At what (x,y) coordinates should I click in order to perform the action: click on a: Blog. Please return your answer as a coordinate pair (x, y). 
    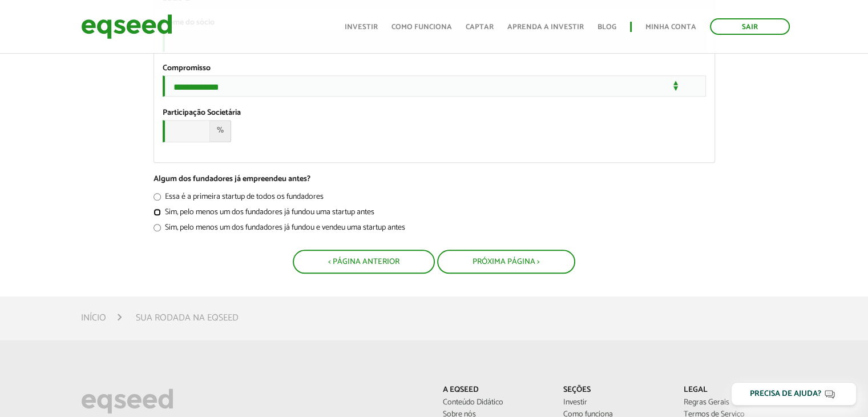
    Looking at the image, I should click on (606, 27).